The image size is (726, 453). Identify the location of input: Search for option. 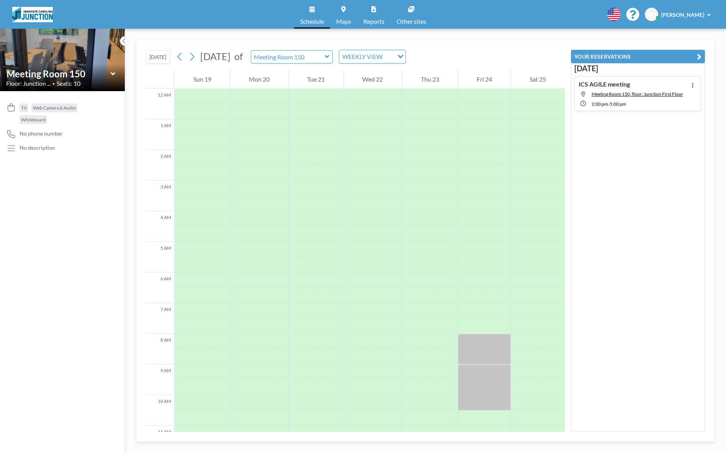
(388, 57).